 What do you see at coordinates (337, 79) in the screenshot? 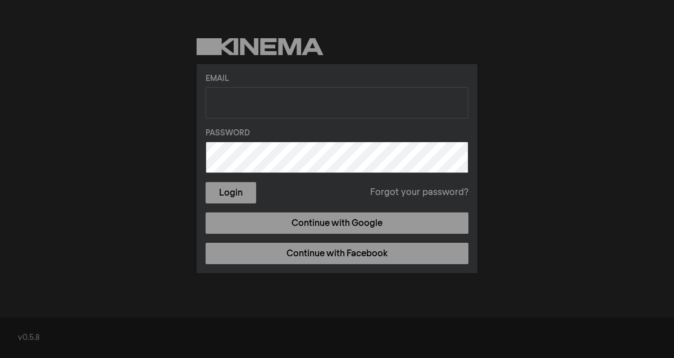
I see `label: Email` at bounding box center [337, 79].